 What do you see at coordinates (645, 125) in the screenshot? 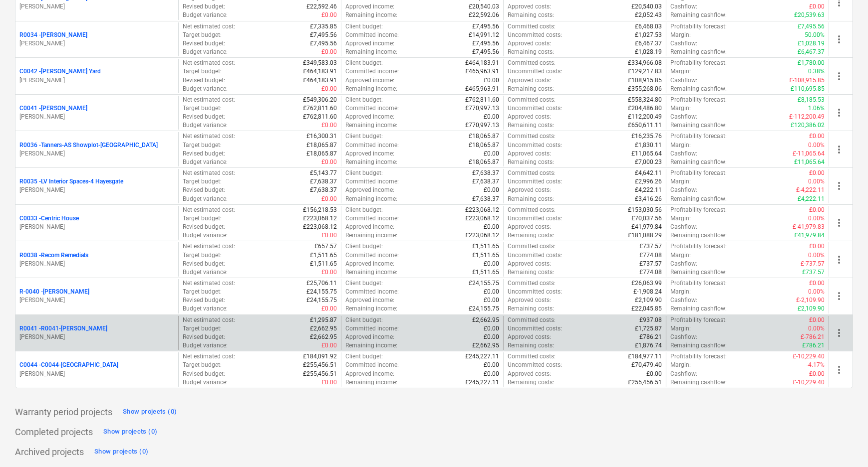
I see `p: £650,611.11` at bounding box center [645, 125].